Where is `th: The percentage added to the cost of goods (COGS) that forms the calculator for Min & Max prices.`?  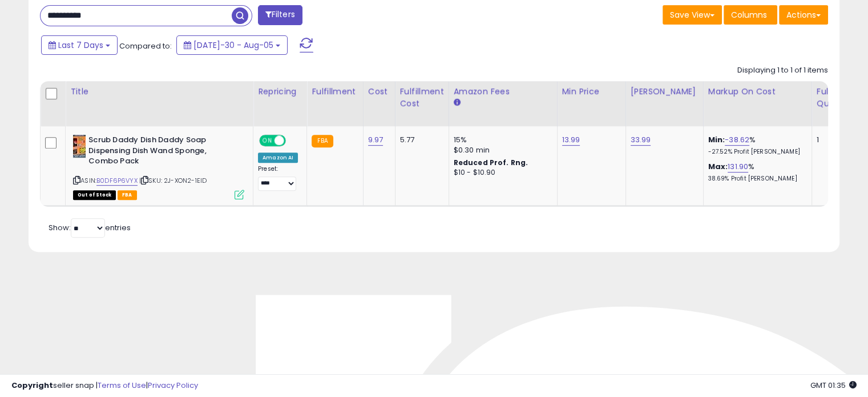 th: The percentage added to the cost of goods (COGS) that forms the calculator for Min & Max prices. is located at coordinates (757, 103).